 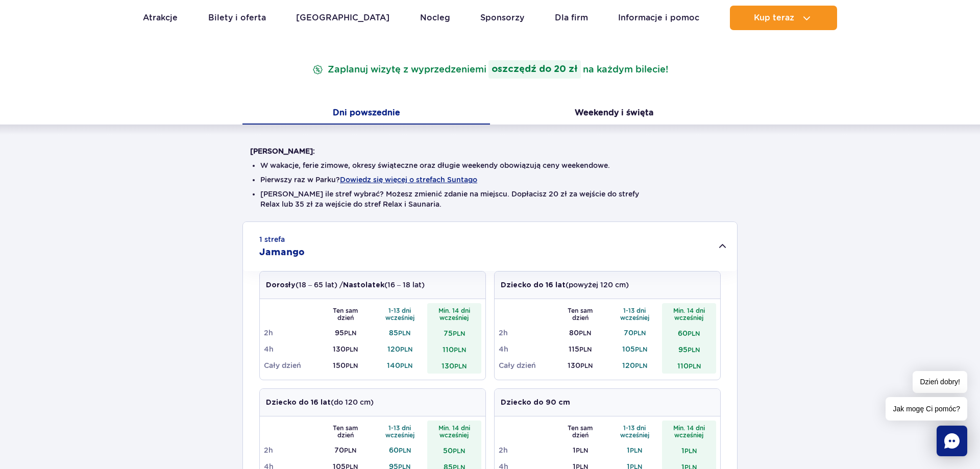 I want to click on p: Zaplanuj wizytę z wyprzedzeniem na każdym bilecie!, so click(x=490, y=69).